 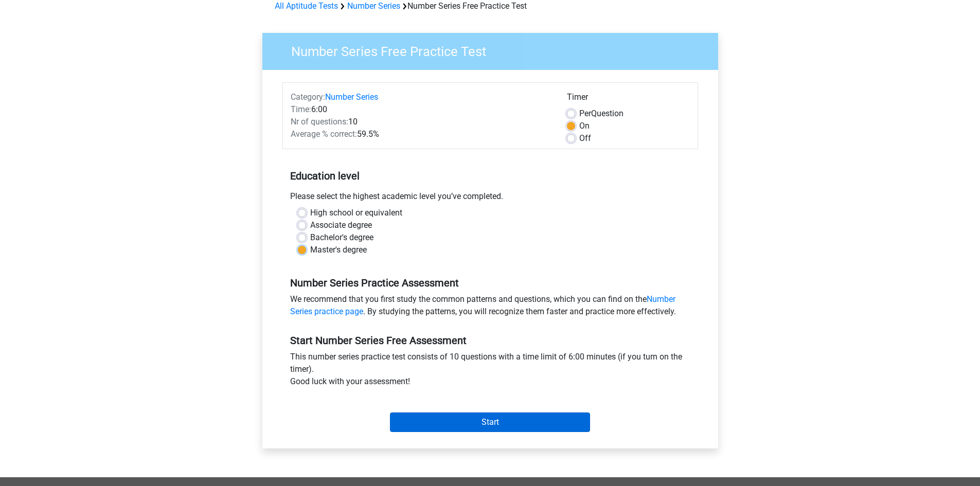 I want to click on span: Time:, so click(x=301, y=109).